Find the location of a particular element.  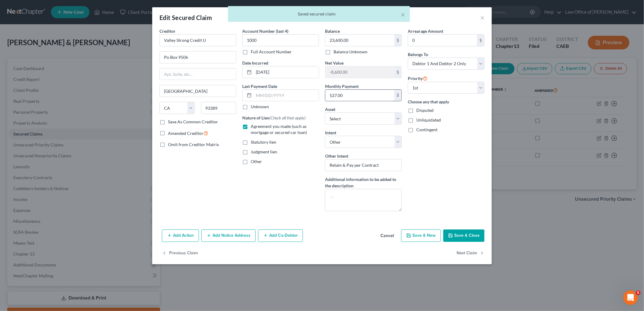

label: Balance Unknown is located at coordinates (350, 52).